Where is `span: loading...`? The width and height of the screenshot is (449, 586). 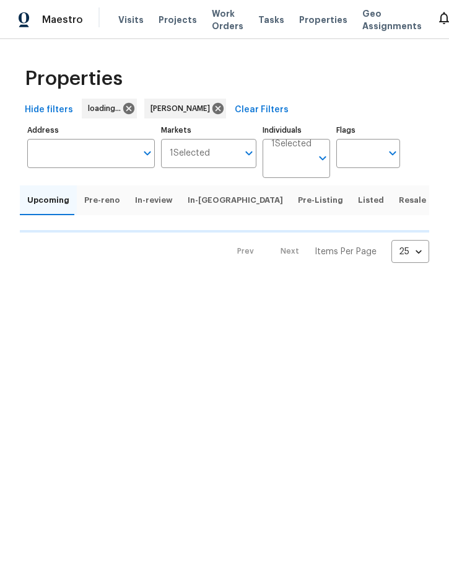 span: loading... is located at coordinates (107, 108).